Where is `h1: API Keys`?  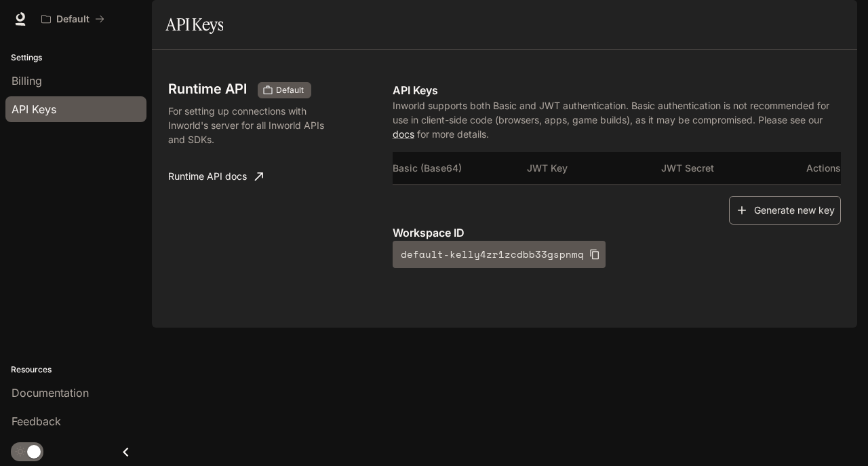 h1: API Keys is located at coordinates (194, 24).